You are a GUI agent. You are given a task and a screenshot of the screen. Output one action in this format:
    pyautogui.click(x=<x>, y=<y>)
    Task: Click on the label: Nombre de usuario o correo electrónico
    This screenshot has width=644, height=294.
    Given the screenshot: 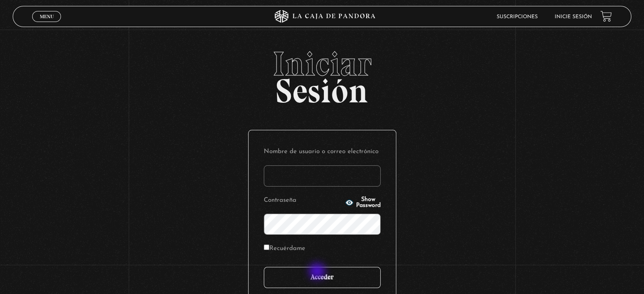 What is the action you would take?
    pyautogui.click(x=322, y=152)
    